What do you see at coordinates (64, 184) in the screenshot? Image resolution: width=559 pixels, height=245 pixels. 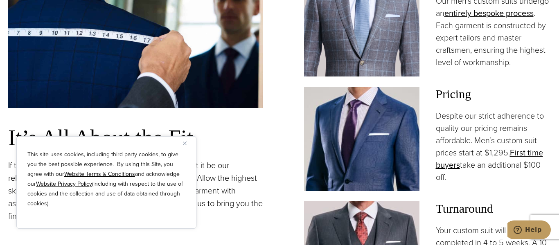 I see `u: Website Privacy Policy` at bounding box center [64, 184].